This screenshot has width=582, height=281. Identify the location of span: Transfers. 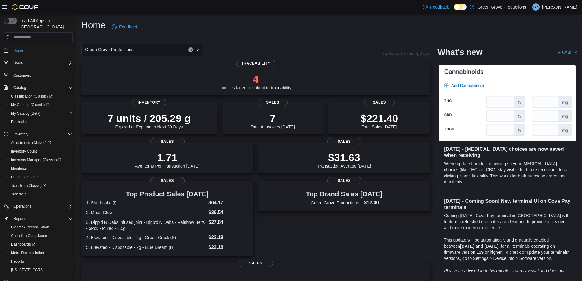
(41, 194).